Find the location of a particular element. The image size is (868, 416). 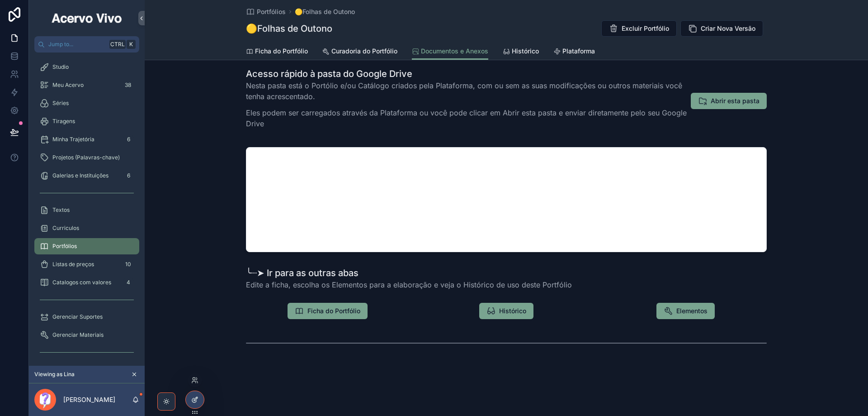

span: Jump to... is located at coordinates (77, 45).